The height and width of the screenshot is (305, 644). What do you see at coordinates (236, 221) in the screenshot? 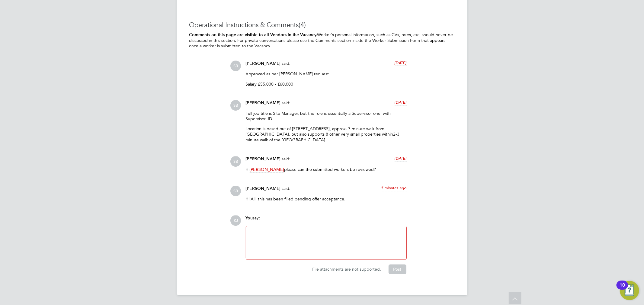
I see `span: KJ` at bounding box center [236, 221].